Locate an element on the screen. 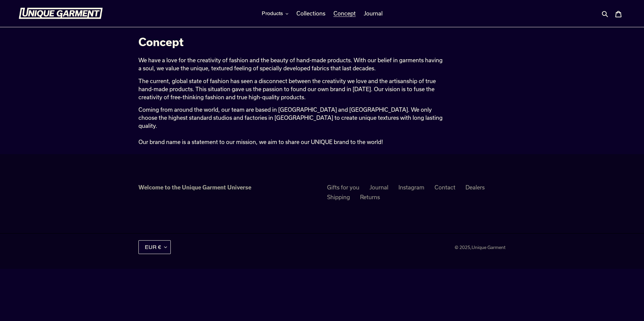 Image resolution: width=644 pixels, height=321 pixels. a: Dealers is located at coordinates (475, 187).